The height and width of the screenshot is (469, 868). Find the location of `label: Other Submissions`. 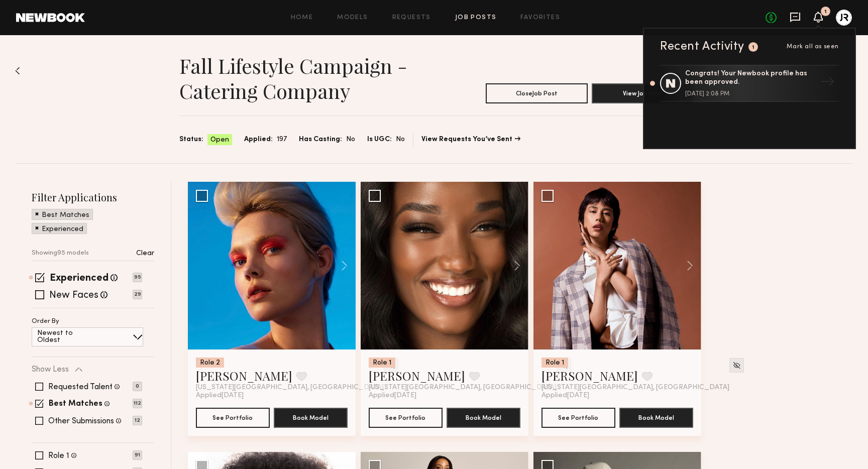

label: Other Submissions is located at coordinates (81, 421).